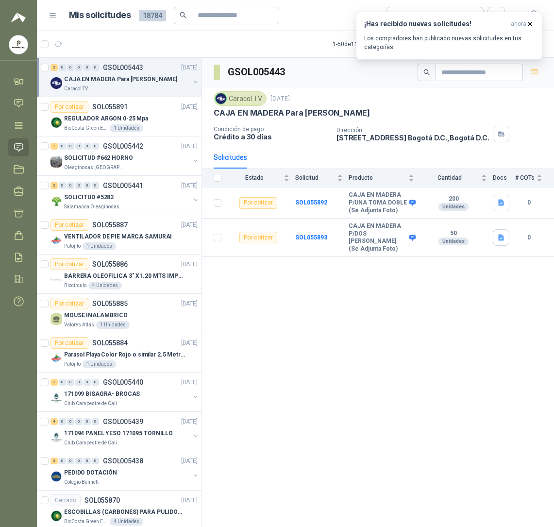 The height and width of the screenshot is (527, 554). I want to click on div: 4, so click(54, 422).